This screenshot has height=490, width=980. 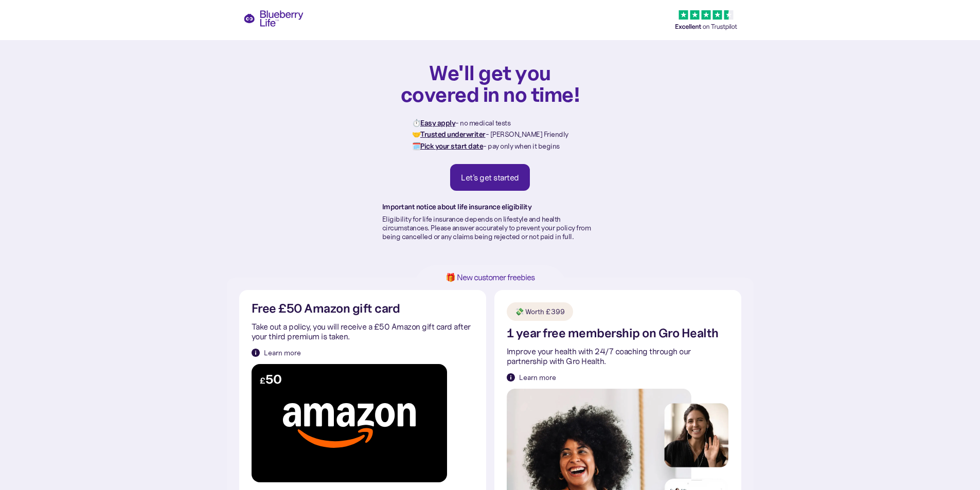 What do you see at coordinates (613, 333) in the screenshot?
I see `h2: 1 year free membership on Gro Health` at bounding box center [613, 333].